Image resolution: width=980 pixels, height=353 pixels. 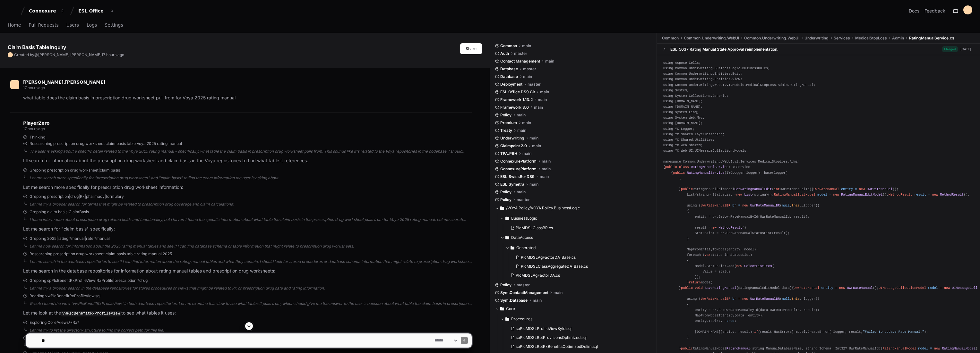 I want to click on span: Researching prescription drug worksheet claim basis table rating manual 2025, so click(x=100, y=254).